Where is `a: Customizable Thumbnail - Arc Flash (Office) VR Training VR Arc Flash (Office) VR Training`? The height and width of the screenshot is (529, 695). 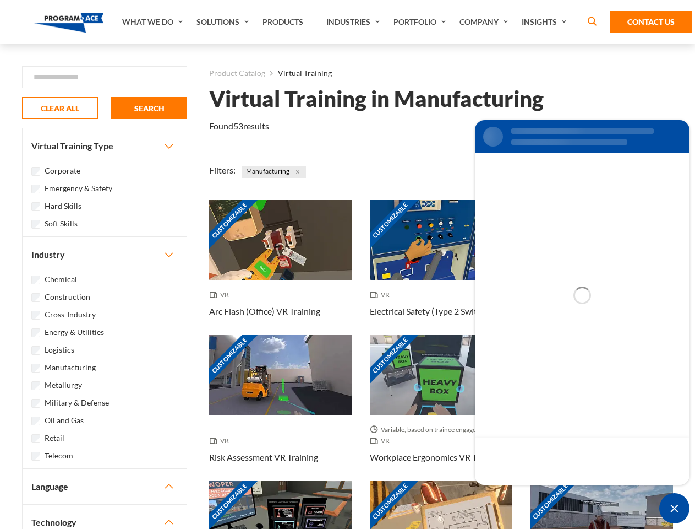
a: Customizable Thumbnail - Arc Flash (Office) VR Training VR Arc Flash (Office) VR Training is located at coordinates (281, 267).